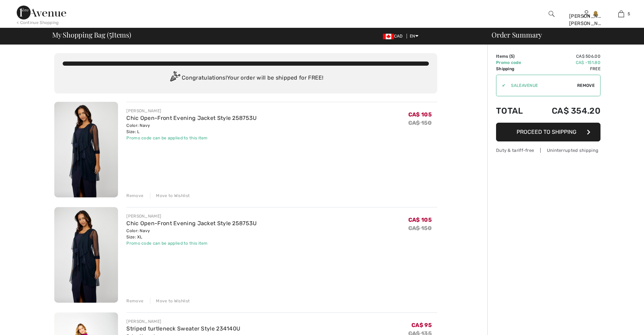 This screenshot has width=644, height=335. I want to click on td: CA$ 354.20, so click(567, 111).